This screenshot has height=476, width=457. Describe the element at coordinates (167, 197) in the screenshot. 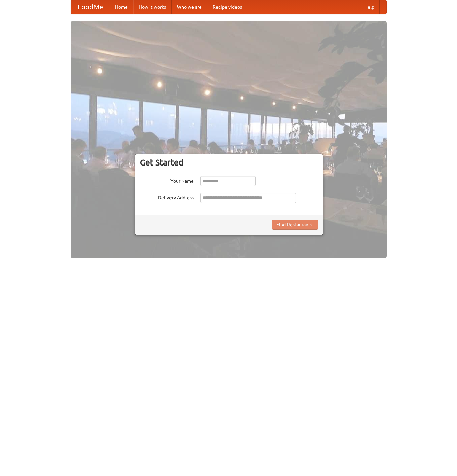

I see `label: Delivery Address` at that location.